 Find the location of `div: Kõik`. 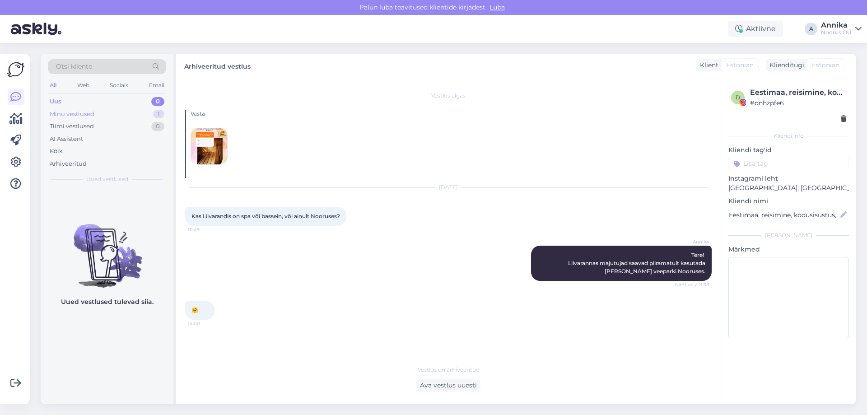

div: Kõik is located at coordinates (56, 151).